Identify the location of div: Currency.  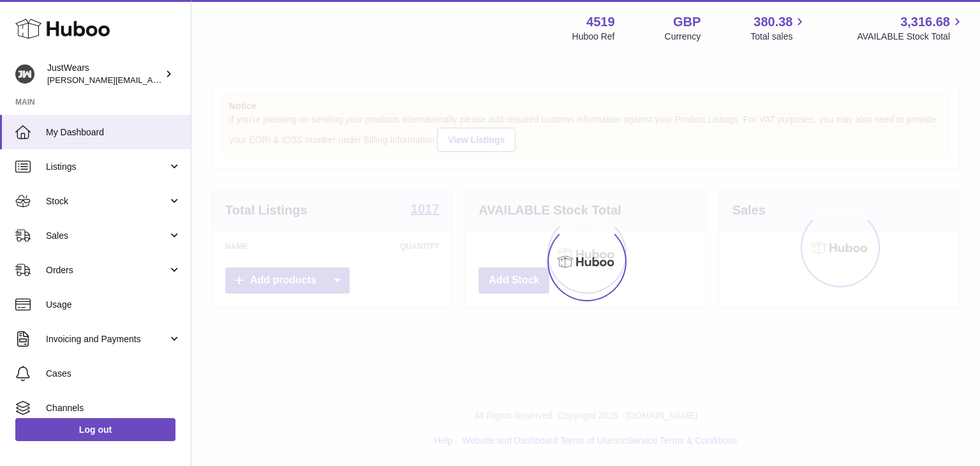
(683, 36).